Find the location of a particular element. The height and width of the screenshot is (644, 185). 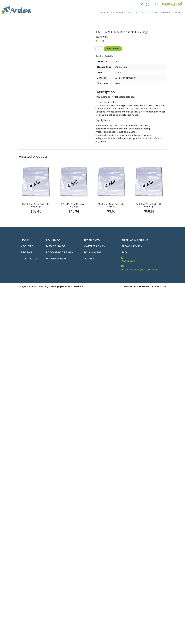

p: 4 MIL is located at coordinates (141, 83).